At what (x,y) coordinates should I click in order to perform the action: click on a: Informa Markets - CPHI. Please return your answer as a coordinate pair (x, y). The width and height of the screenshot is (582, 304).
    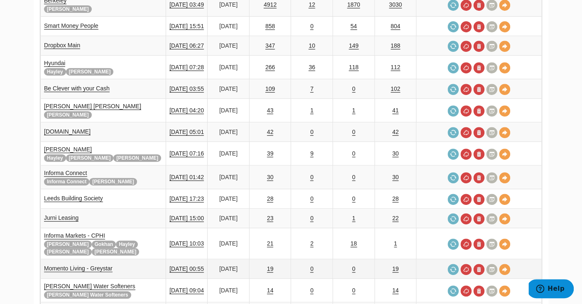
    Looking at the image, I should click on (74, 236).